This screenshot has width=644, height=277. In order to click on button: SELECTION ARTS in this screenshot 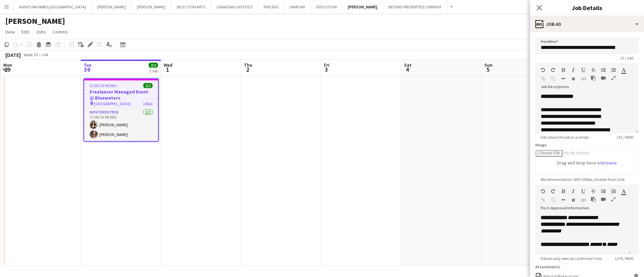, I will do `click(191, 7)`.